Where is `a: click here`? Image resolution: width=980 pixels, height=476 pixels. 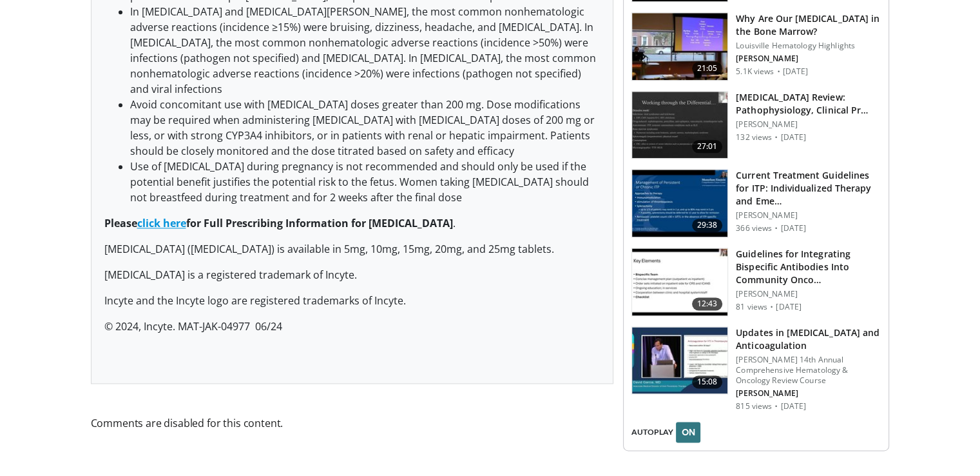
a: click here is located at coordinates (162, 223).